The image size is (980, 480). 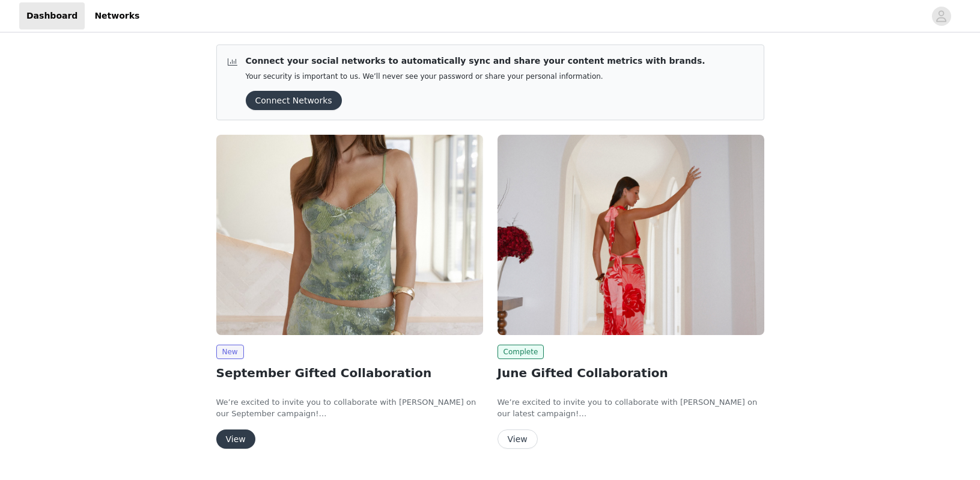 What do you see at coordinates (941, 16) in the screenshot?
I see `div: avatar` at bounding box center [941, 16].